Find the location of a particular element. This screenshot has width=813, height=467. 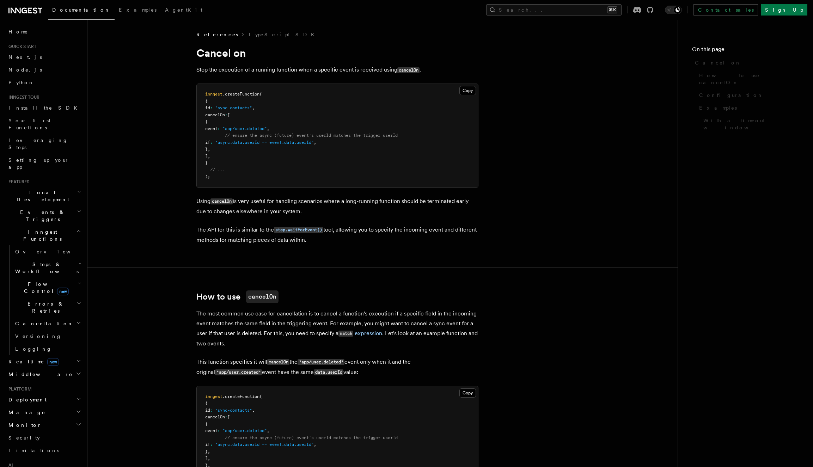

span: Local Development is located at coordinates (41, 196).